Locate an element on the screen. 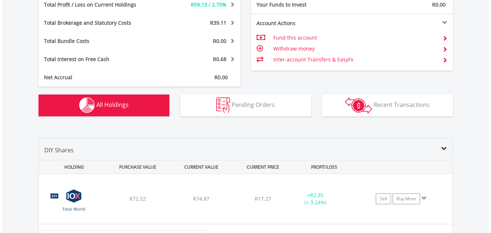 The width and height of the screenshot is (491, 233). button: All Holdings is located at coordinates (104, 105).